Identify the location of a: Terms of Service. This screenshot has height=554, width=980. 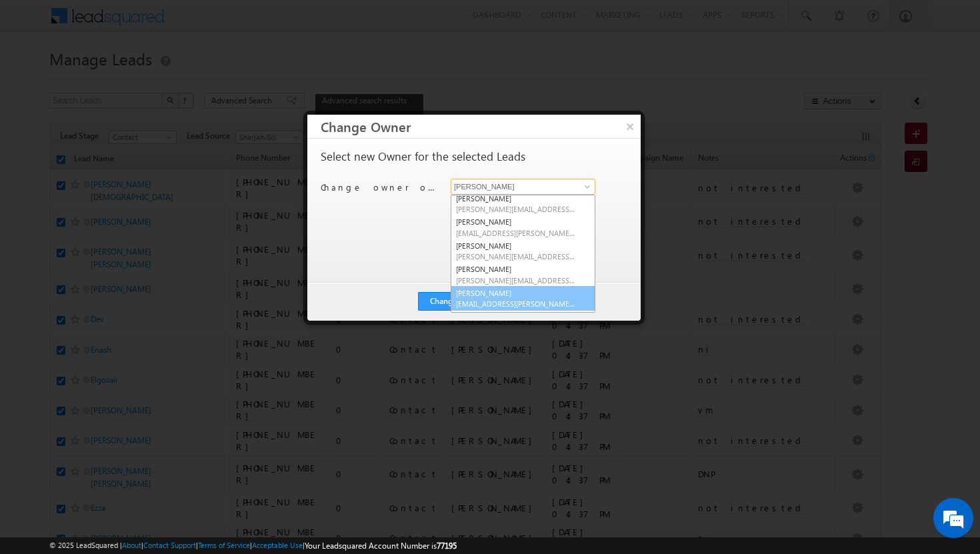
(224, 545).